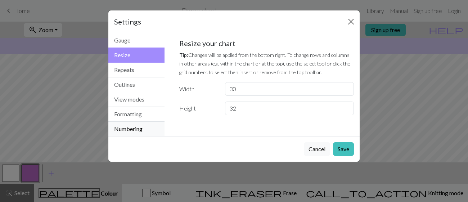  Describe the element at coordinates (184, 55) in the screenshot. I see `strong: Tip:` at that location.